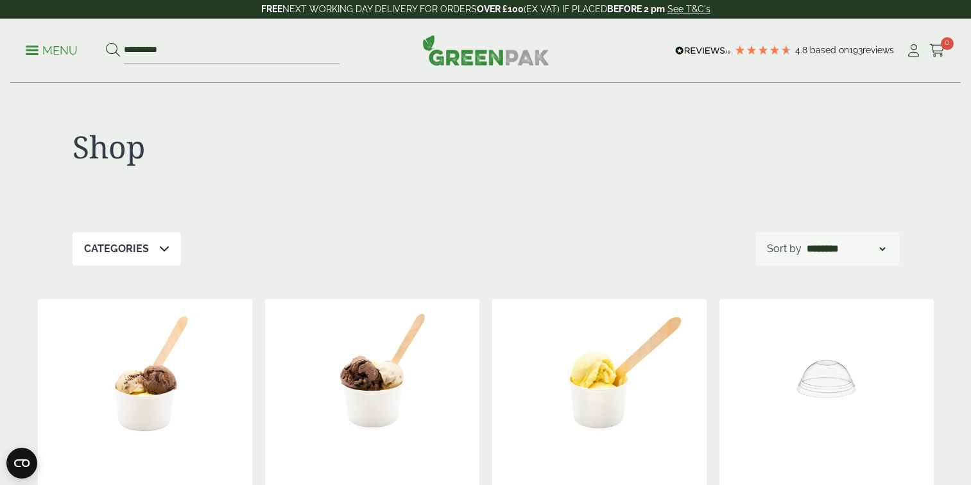 The height and width of the screenshot is (485, 971). I want to click on a: 6oz 2 Scoop Ice Cream Container with Ice Cream, so click(372, 379).